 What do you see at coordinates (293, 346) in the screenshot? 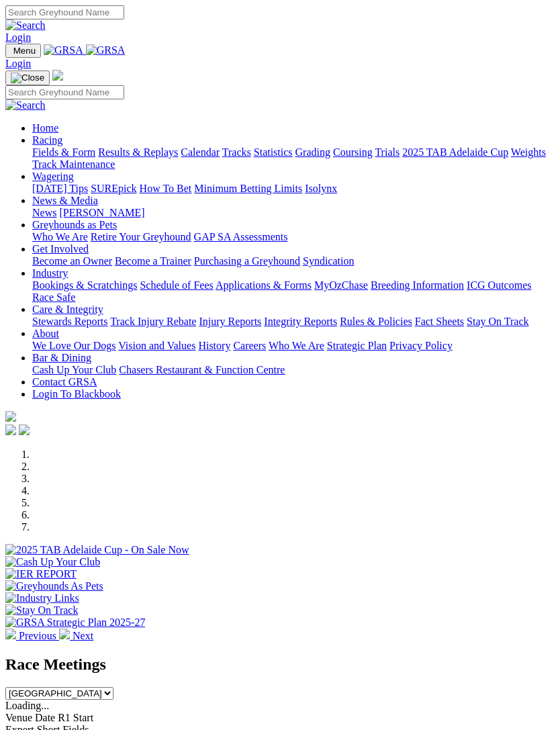
I see `div: About` at bounding box center [293, 346].